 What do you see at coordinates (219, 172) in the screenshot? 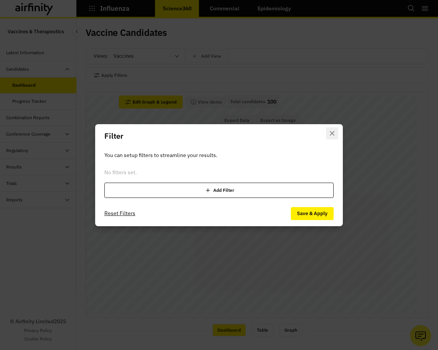
I see `div: No filters set.` at bounding box center [219, 172].